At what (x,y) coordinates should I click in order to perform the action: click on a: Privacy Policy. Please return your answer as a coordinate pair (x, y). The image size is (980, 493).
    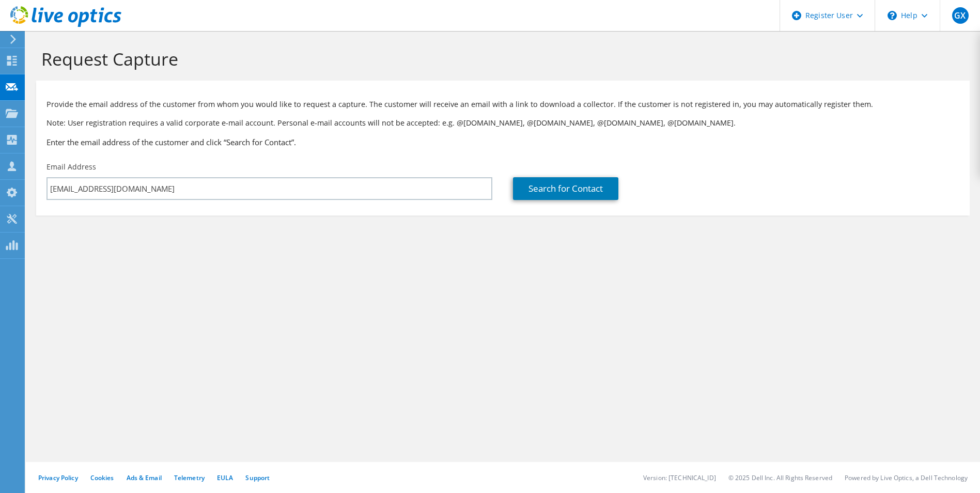
    Looking at the image, I should click on (58, 477).